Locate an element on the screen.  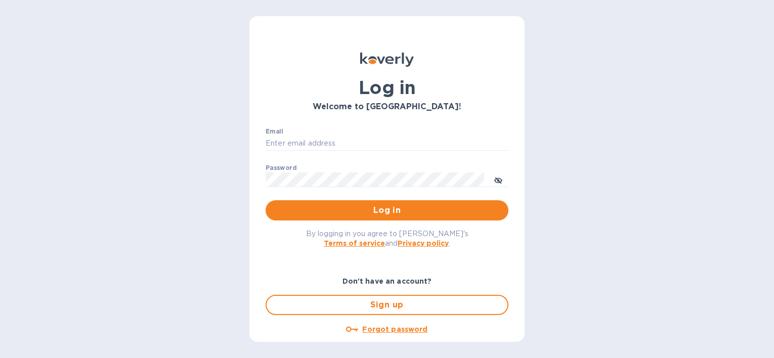
span: Sign up is located at coordinates (387, 305).